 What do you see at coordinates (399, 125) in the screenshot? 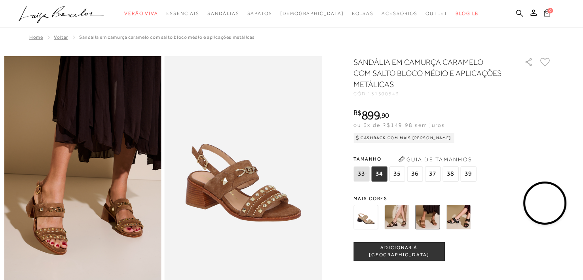
I see `span: ou 6x de R$149,98 sem juros` at bounding box center [399, 125].